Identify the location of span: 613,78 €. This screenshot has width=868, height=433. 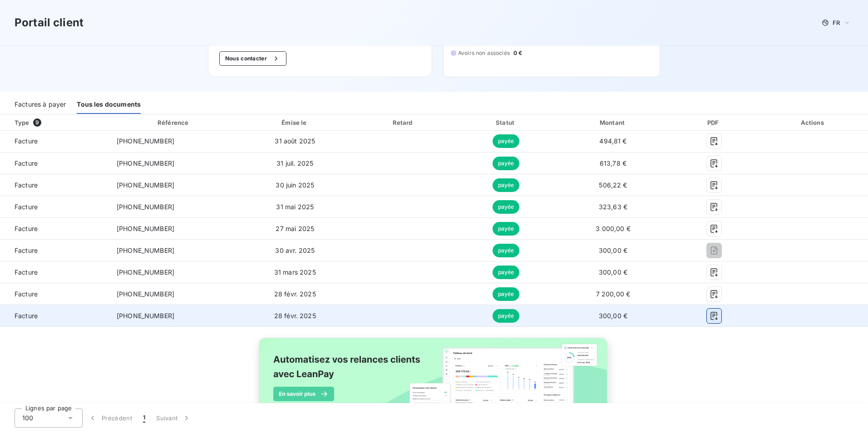
(613, 163).